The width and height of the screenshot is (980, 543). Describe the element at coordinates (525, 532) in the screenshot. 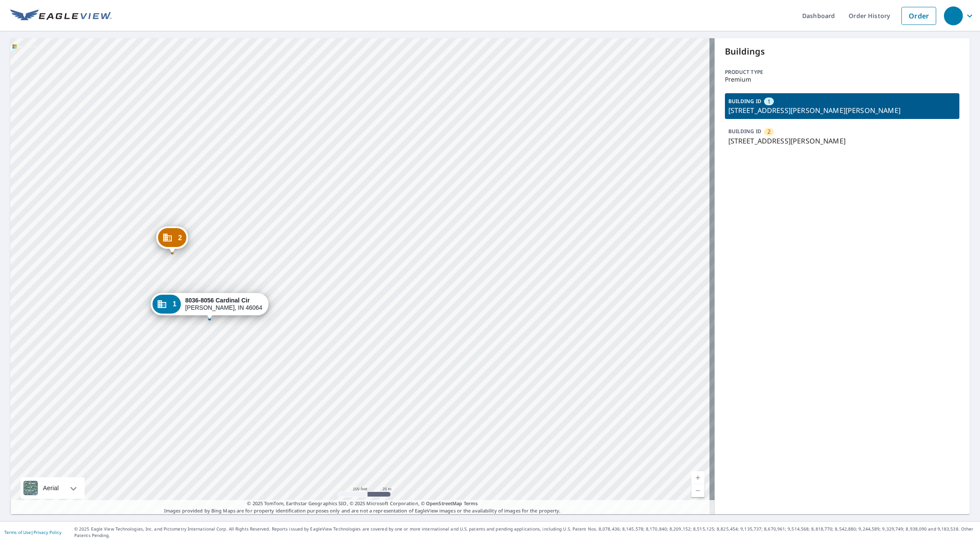

I see `p: © 2025 Eagle View Technologies, Inc. and Pictometry International Corp. All Rights Reserved. Repo...` at that location.